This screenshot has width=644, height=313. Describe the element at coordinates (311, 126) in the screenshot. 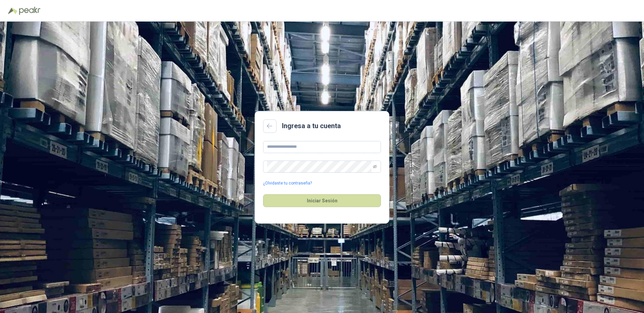

I see `h2: Ingresa a tu cuenta` at that location.